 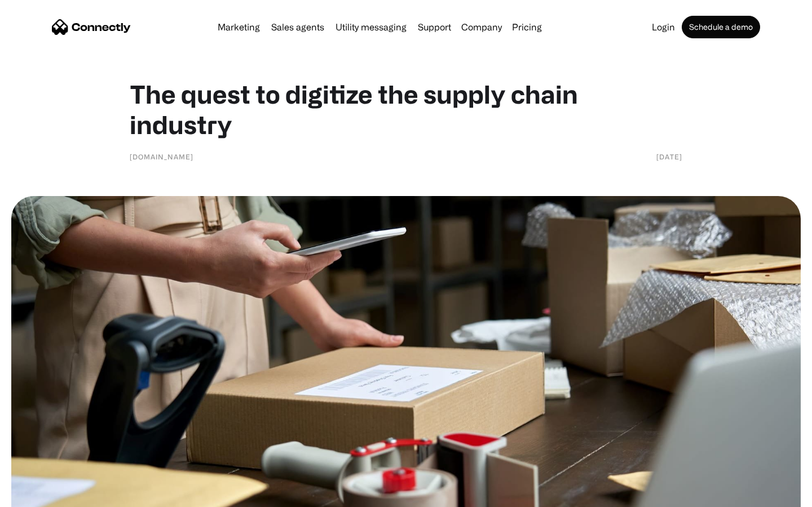 I want to click on a: Login, so click(x=663, y=27).